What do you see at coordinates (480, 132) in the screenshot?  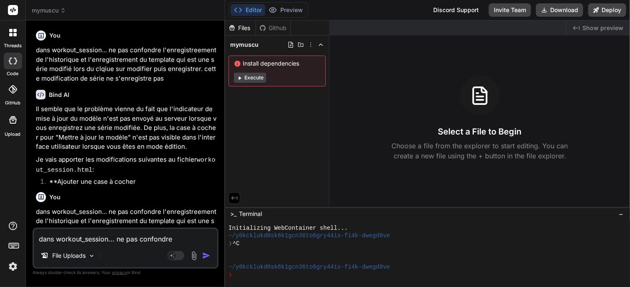 I see `h3: Select a File to Begin` at bounding box center [480, 132].